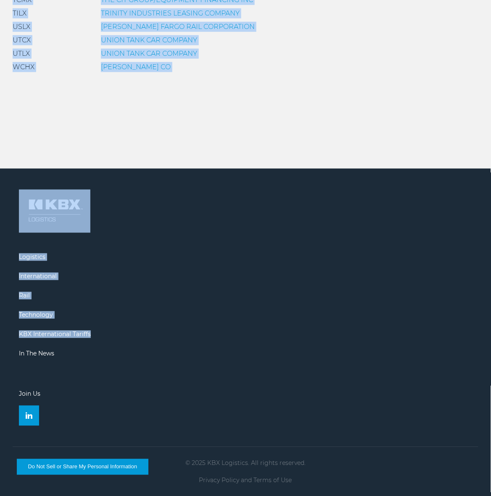 The image size is (491, 496). What do you see at coordinates (29, 394) in the screenshot?
I see `a: Join Us` at bounding box center [29, 394].